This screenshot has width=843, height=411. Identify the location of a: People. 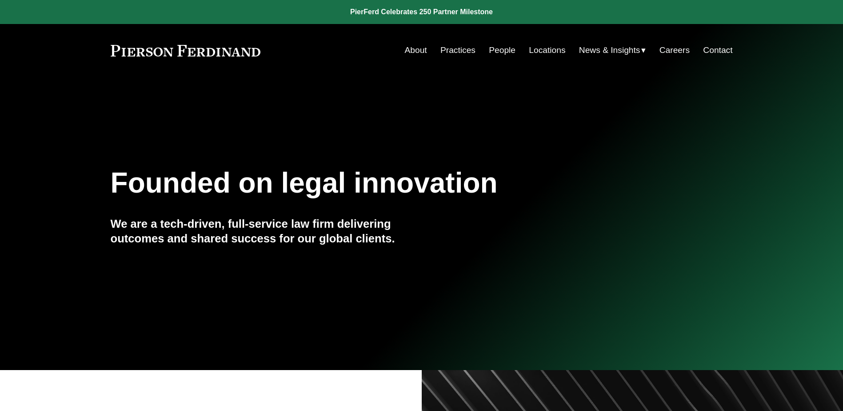
(502, 50).